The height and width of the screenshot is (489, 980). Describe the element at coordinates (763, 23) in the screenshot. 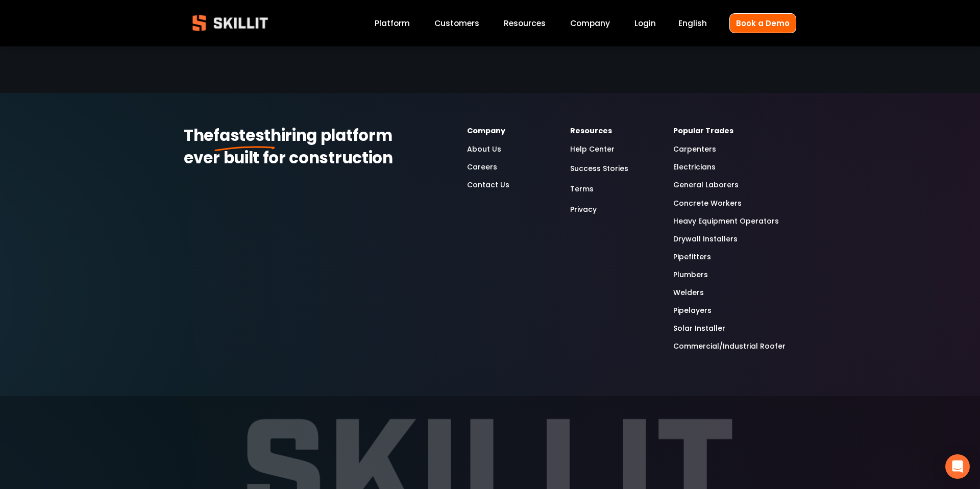

I see `a: Book a Demo` at that location.